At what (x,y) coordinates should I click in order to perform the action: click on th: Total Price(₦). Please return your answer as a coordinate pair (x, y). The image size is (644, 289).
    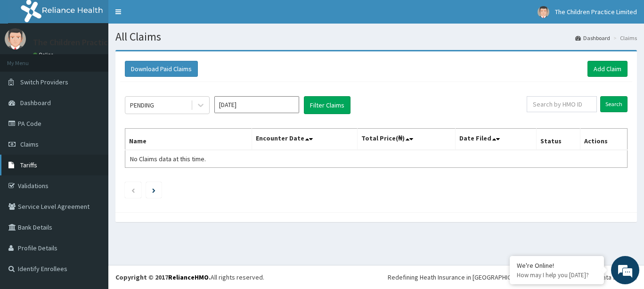
    Looking at the image, I should click on (406, 140).